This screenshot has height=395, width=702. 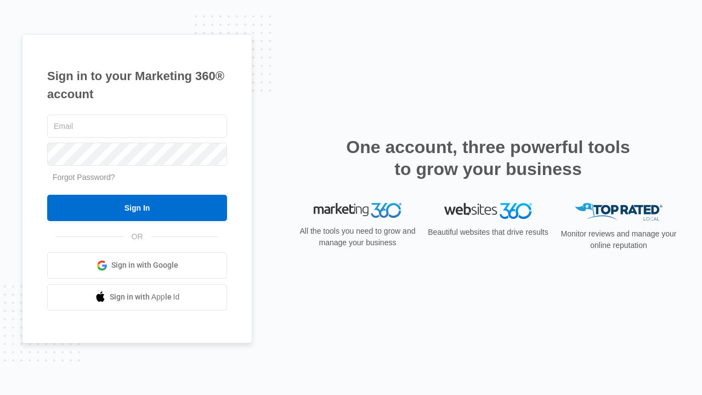 What do you see at coordinates (137, 297) in the screenshot?
I see `a: Sign in with Apple Id` at bounding box center [137, 297].